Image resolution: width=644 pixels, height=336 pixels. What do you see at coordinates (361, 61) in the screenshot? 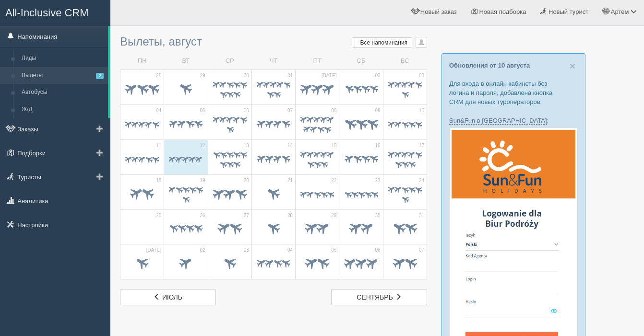
I see `td: СБ` at bounding box center [361, 61].